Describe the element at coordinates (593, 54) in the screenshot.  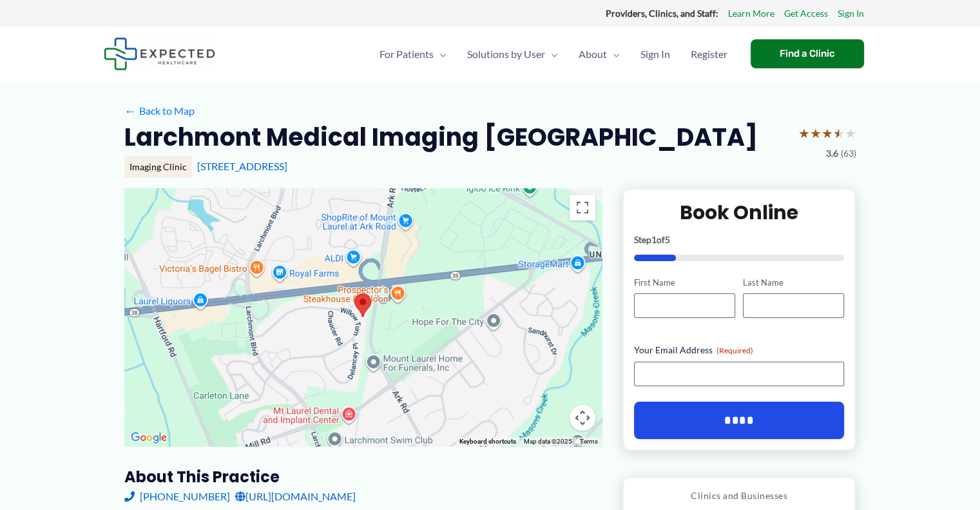
I see `span: About` at that location.